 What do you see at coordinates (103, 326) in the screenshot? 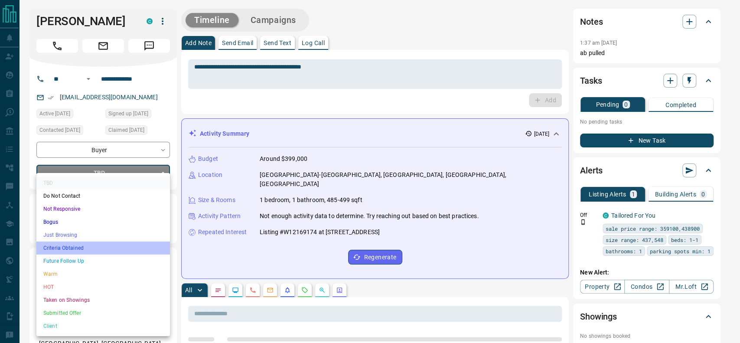
I see `li: Client` at bounding box center [103, 326].